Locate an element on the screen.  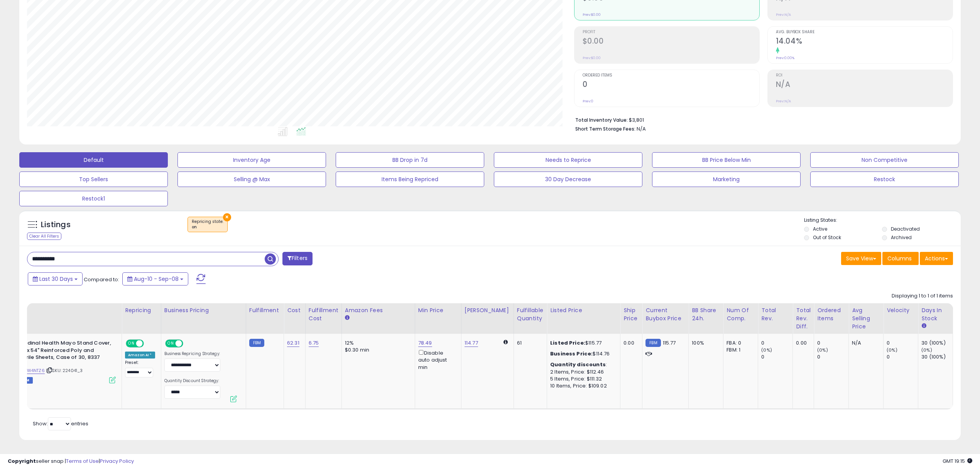
div: $115.77 is located at coordinates (582, 343).